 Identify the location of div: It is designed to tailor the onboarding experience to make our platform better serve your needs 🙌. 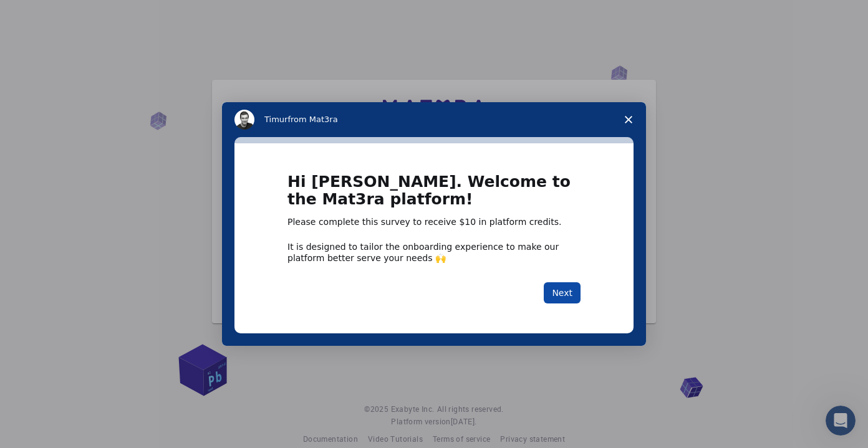
(434, 253).